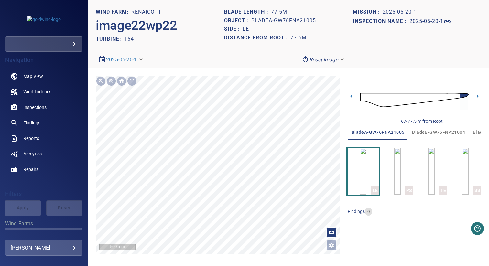 The image size is (489, 266). Describe the element at coordinates (363, 172) in the screenshot. I see `a: LE` at that location.